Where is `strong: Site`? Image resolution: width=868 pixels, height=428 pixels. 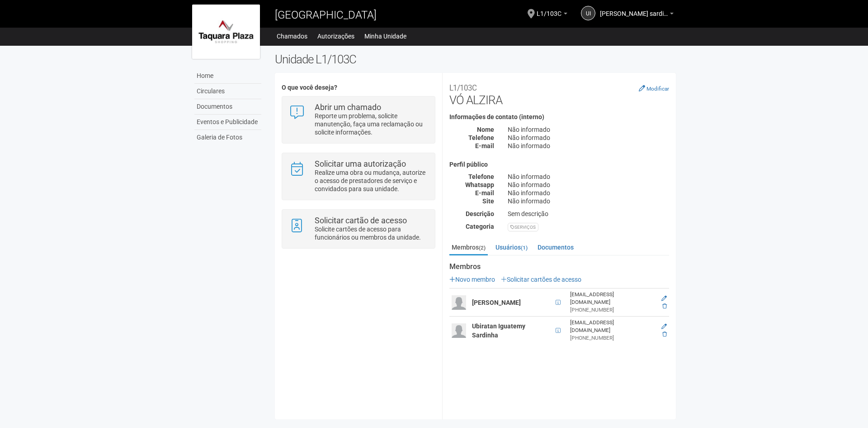
strong: Site is located at coordinates (489, 201).